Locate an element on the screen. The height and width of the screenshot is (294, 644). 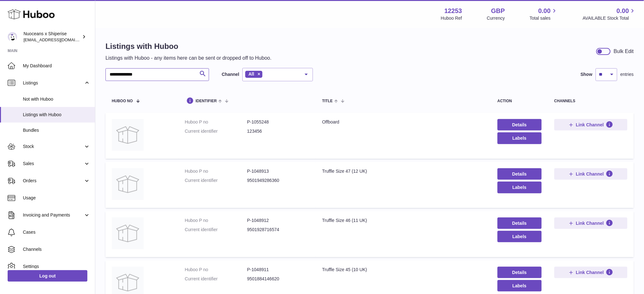
span: Usage is located at coordinates (56, 198).